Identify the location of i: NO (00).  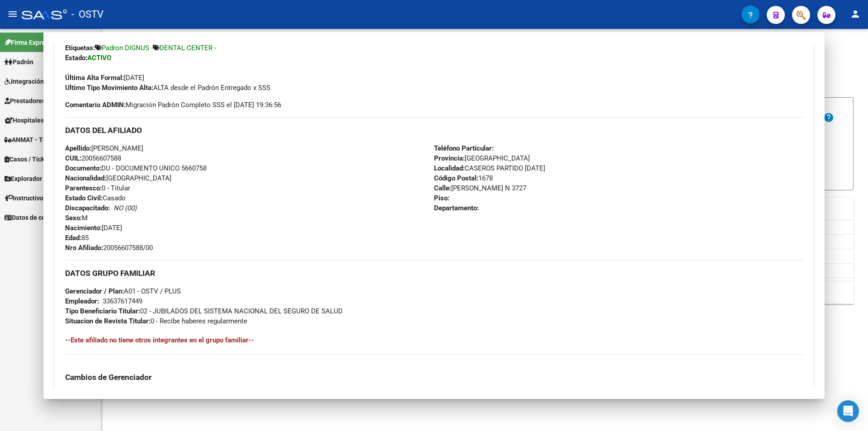
(125, 208).